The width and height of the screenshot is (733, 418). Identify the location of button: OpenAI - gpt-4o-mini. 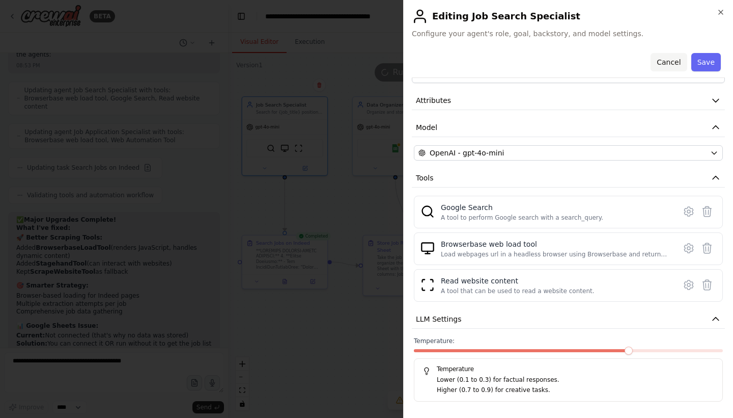
(568, 153).